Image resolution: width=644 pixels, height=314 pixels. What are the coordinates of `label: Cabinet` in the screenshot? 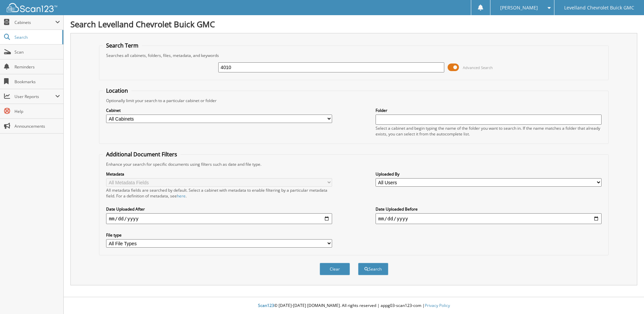 It's located at (219, 110).